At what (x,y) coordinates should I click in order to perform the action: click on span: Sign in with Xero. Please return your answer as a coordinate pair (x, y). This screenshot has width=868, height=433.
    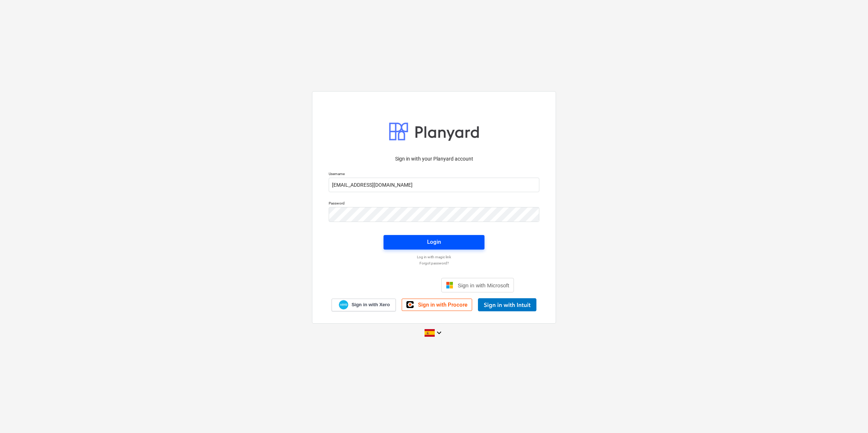
    Looking at the image, I should click on (371, 305).